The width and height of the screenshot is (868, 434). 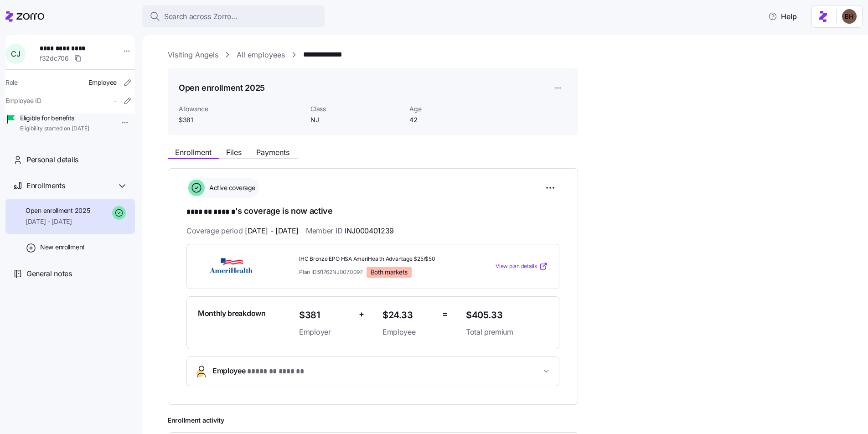 What do you see at coordinates (230, 266) in the screenshot?
I see `img: AmeriHealth` at bounding box center [230, 266].